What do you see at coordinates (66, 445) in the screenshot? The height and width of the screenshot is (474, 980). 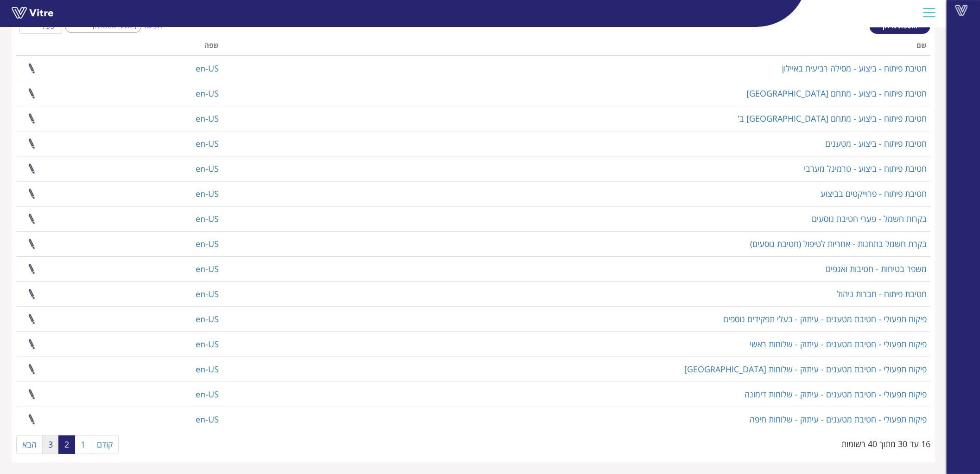 I see `a: 2` at bounding box center [66, 445].